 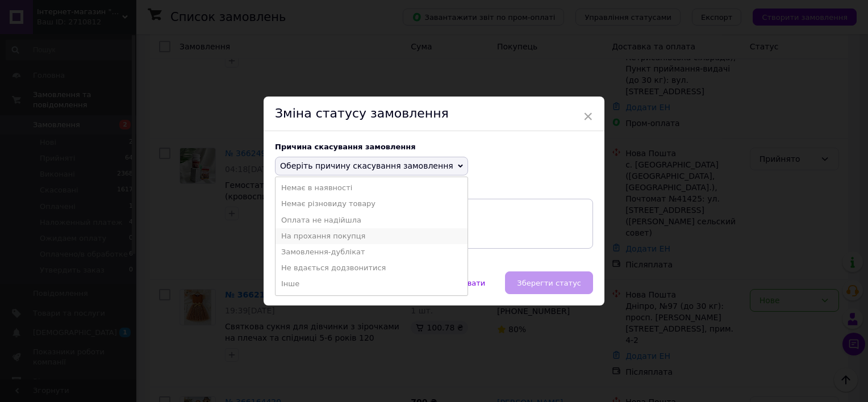 I want to click on div: Причина скасування замовлення, so click(x=434, y=147).